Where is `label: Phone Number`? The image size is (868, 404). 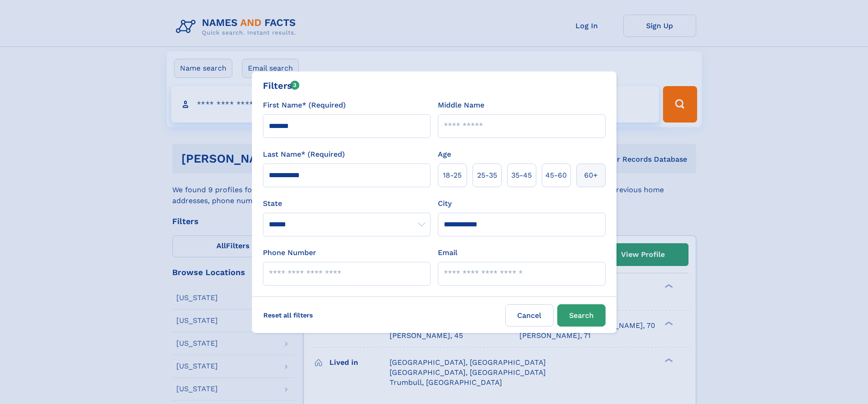 label: Phone Number is located at coordinates (289, 253).